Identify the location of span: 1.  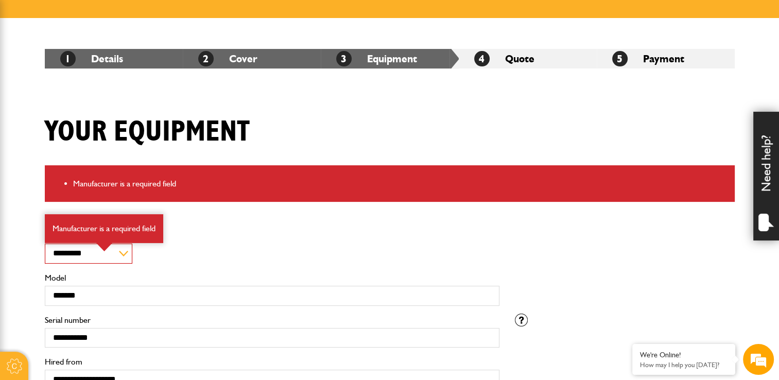
(68, 59).